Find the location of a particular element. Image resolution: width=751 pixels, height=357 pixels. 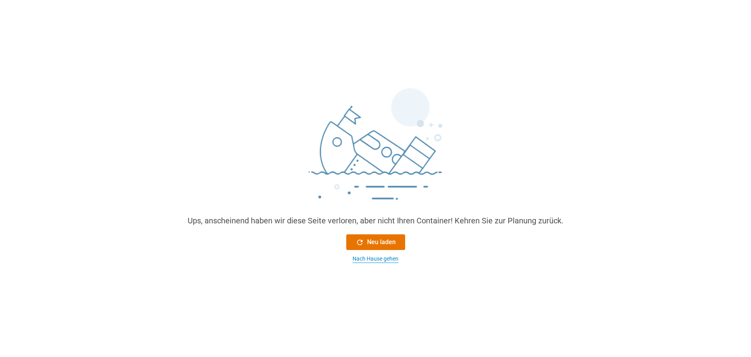

button: Neu laden is located at coordinates (376, 242).